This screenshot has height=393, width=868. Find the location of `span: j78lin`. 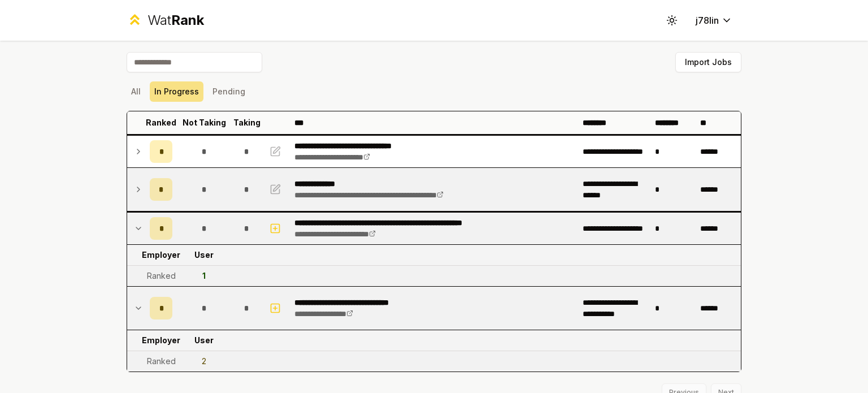

span: j78lin is located at coordinates (707, 20).